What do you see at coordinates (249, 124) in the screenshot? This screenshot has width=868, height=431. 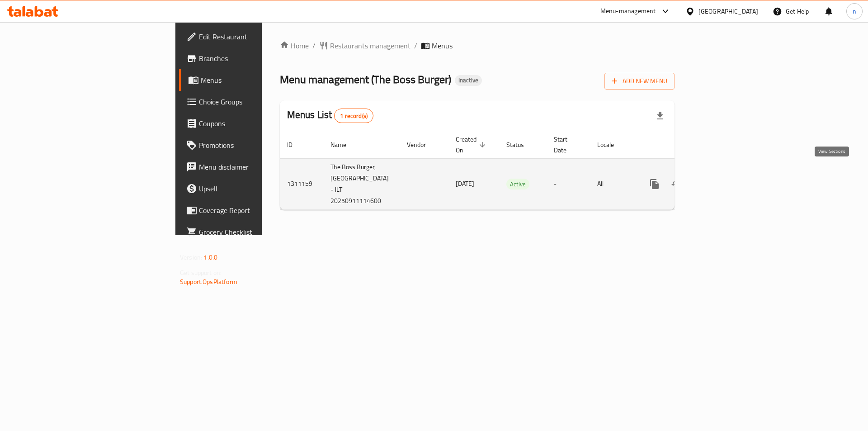 I see `a: Coupons` at bounding box center [249, 124].